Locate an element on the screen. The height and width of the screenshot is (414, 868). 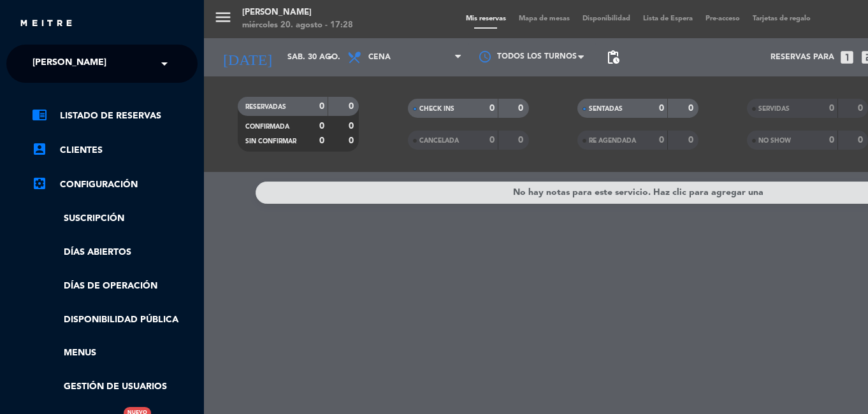
img: MEITRE is located at coordinates (46, 24).